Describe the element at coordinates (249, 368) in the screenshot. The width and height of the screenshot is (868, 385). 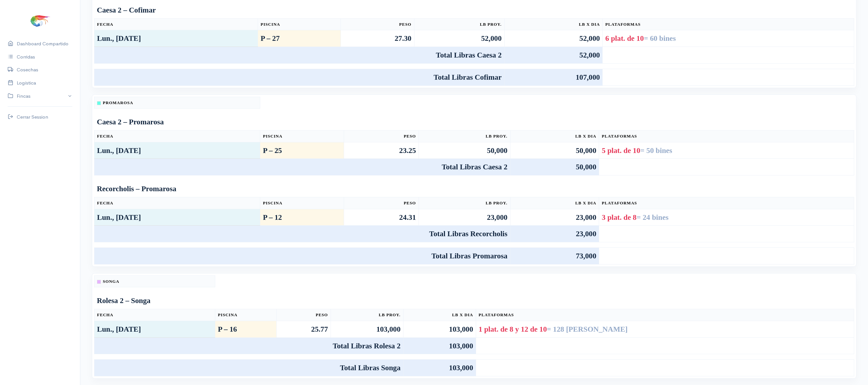
I see `td: Total Libras Songa` at that location.